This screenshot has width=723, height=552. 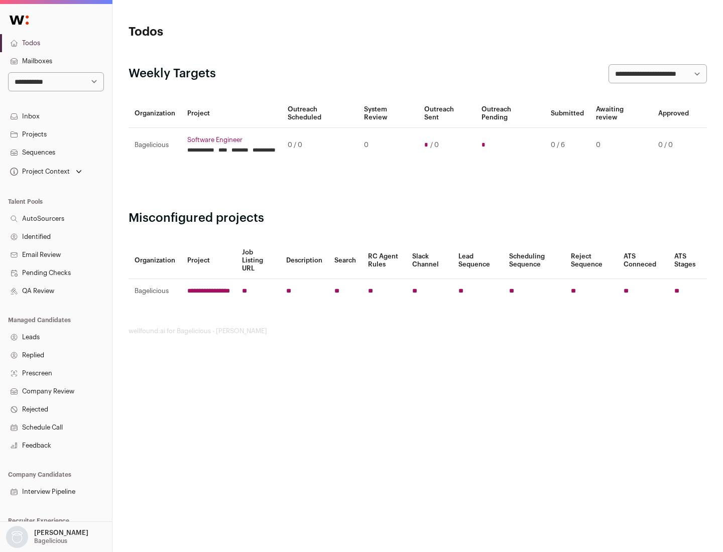 I want to click on div: Project Context, so click(x=39, y=172).